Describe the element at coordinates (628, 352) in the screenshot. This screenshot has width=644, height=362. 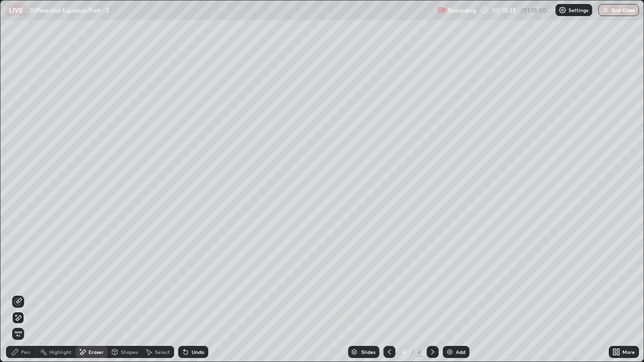
I see `div: More` at that location.